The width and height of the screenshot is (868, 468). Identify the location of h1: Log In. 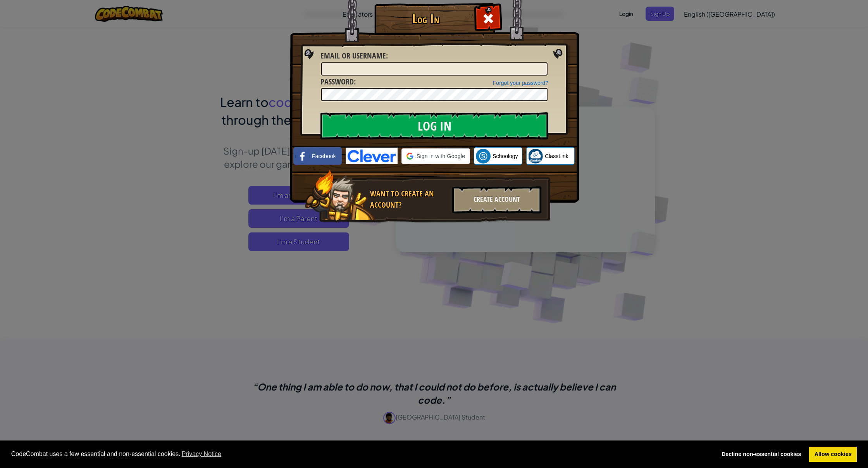
(425, 19).